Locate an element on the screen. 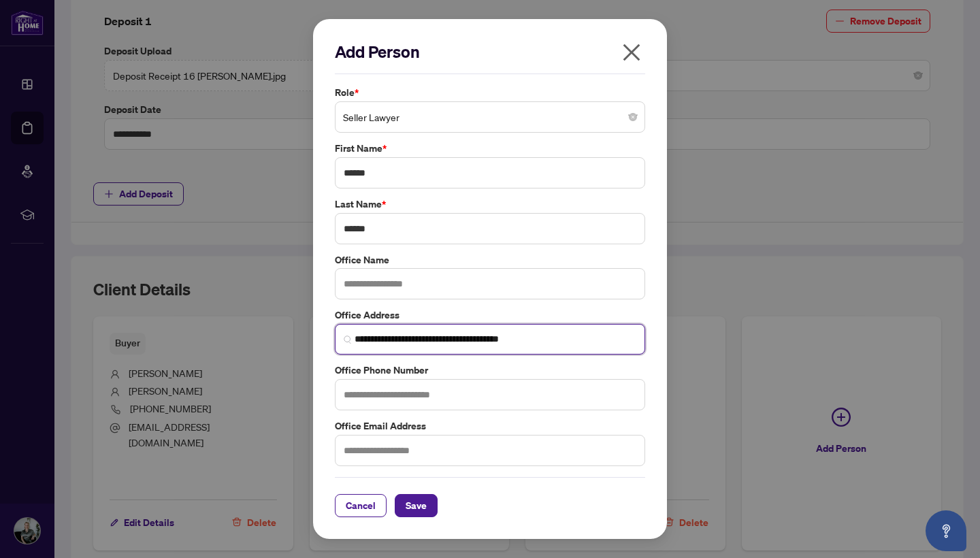  button: Open asap is located at coordinates (946, 532).